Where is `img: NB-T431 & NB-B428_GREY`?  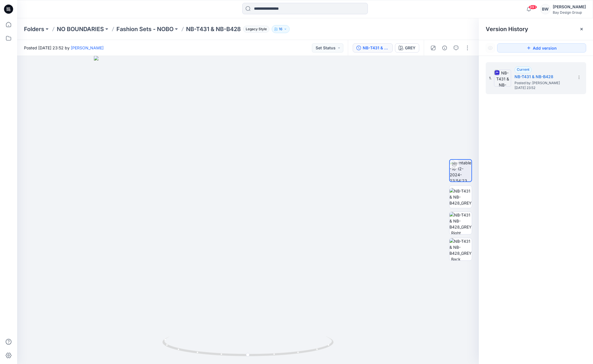 img: NB-T431 & NB-B428_GREY is located at coordinates (461, 197).